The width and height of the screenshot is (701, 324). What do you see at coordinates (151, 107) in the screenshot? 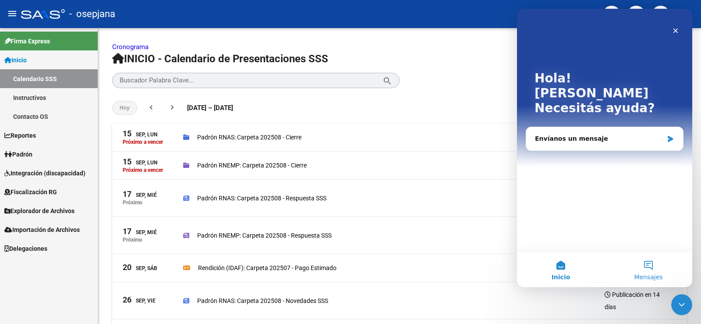
I see `mat-icon: chevron_left` at bounding box center [151, 107].